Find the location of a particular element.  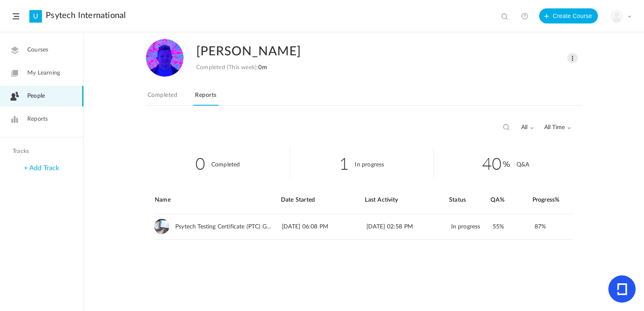

span: Courses is located at coordinates (38, 50).